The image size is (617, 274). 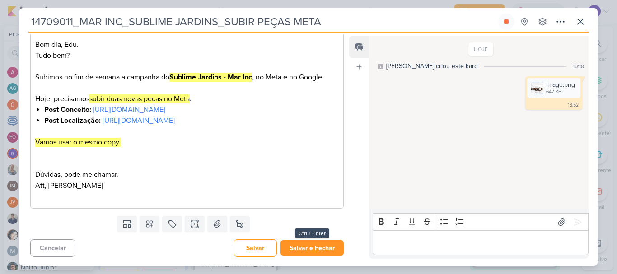 I want to click on img: 1DqIOaotg45Buu6o8aRkCiKHIjE9a4LmIAnHe7lj.png, so click(x=537, y=88).